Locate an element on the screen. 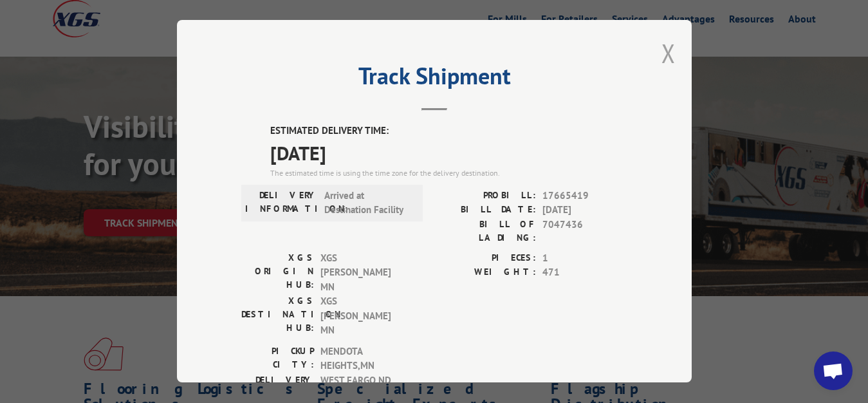  span: 17665419 is located at coordinates (585, 195).